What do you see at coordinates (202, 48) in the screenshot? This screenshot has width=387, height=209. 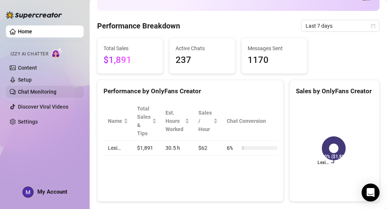 I see `span: Active Chats` at bounding box center [202, 48].